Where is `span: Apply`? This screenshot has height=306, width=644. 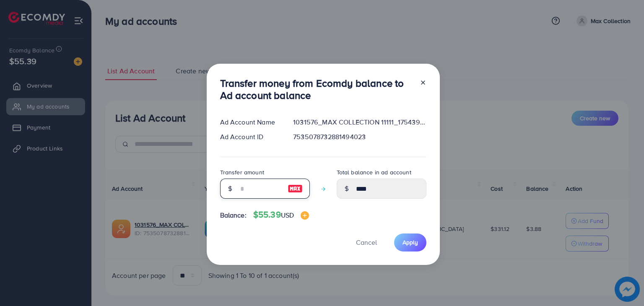
span: Apply is located at coordinates (410, 242).